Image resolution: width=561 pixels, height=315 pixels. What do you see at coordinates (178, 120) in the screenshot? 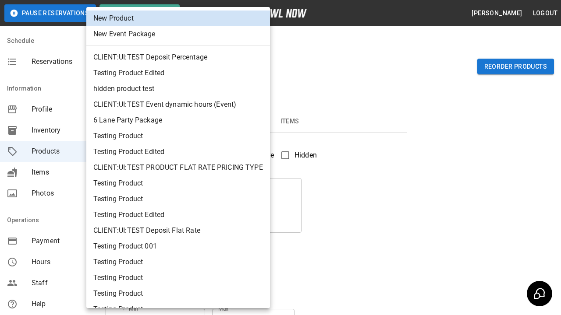
I see `li: 6 Lane Party Package` at bounding box center [178, 120].